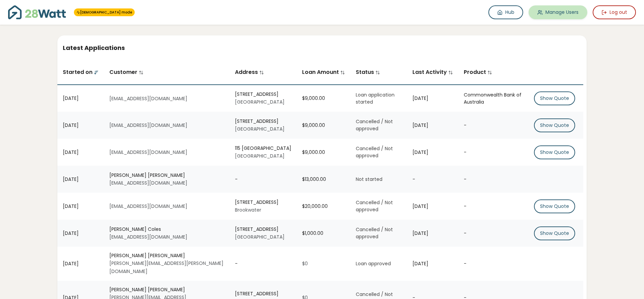  Describe the element at coordinates (322, 48) in the screenshot. I see `h5: Latest Applications` at that location.